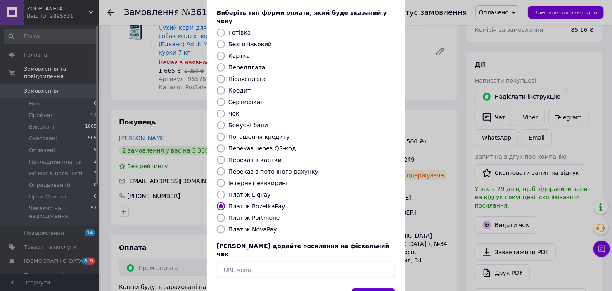 This screenshot has height=291, width=612. I want to click on span: Виберіть тип форми оплати, який буде вказаний у чеку, so click(302, 17).